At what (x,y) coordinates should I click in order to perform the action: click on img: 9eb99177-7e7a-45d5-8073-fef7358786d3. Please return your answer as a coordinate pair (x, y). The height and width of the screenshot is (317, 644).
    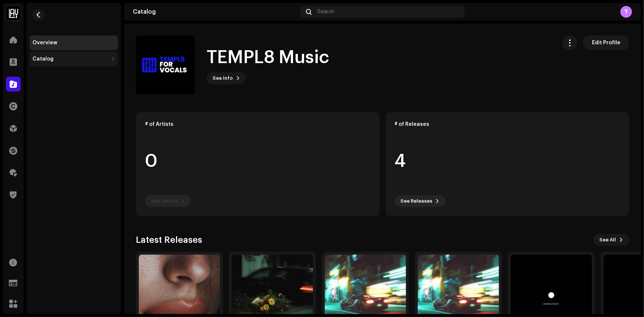
    Looking at the image, I should click on (13, 13).